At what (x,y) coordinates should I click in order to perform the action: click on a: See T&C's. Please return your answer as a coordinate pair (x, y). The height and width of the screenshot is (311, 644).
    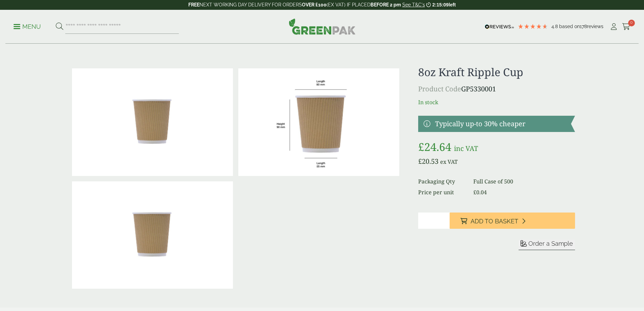
    Looking at the image, I should click on (413, 5).